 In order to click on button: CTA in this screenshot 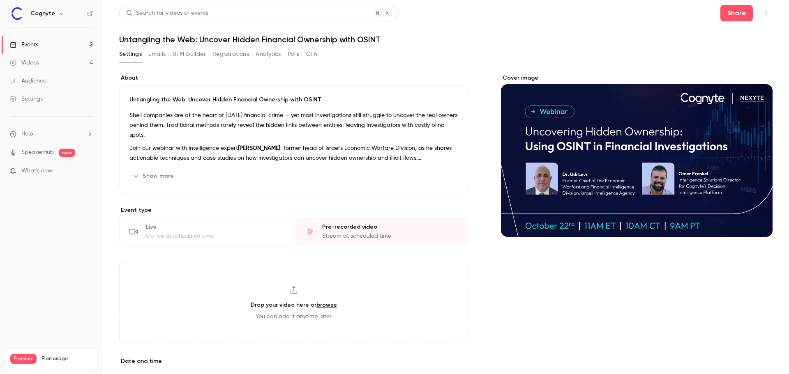, I will do `click(311, 54)`.